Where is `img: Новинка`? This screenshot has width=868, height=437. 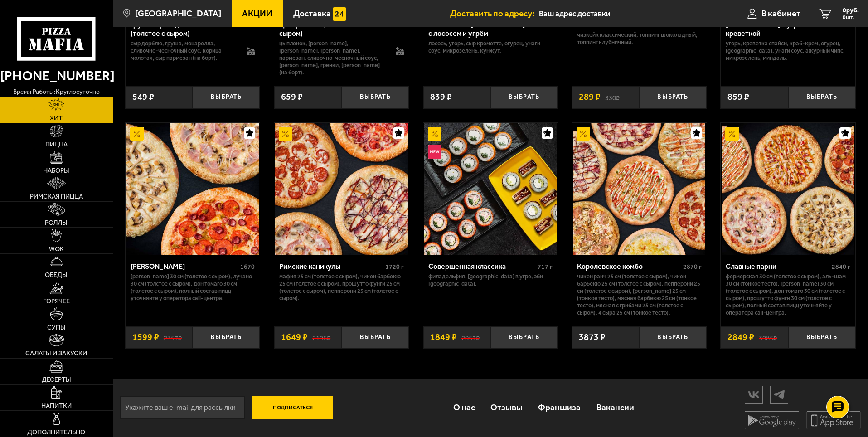 img: Новинка is located at coordinates (434, 152).